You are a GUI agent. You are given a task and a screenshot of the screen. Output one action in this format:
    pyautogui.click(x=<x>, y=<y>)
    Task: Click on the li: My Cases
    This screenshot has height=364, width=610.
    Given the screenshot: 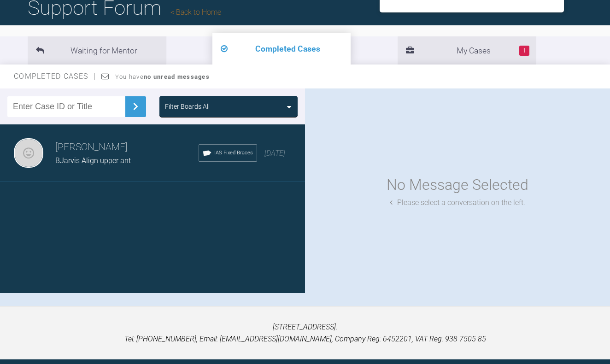 What is the action you would take?
    pyautogui.click(x=467, y=50)
    